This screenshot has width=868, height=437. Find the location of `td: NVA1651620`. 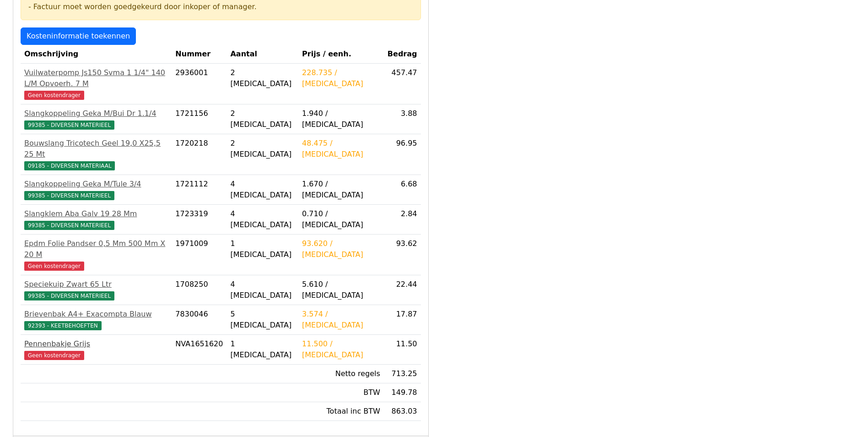

td: NVA1651620 is located at coordinates (199, 349).